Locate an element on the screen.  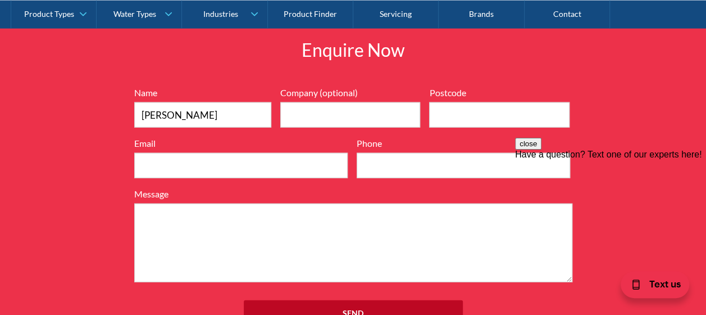
label: Email is located at coordinates (241, 143).